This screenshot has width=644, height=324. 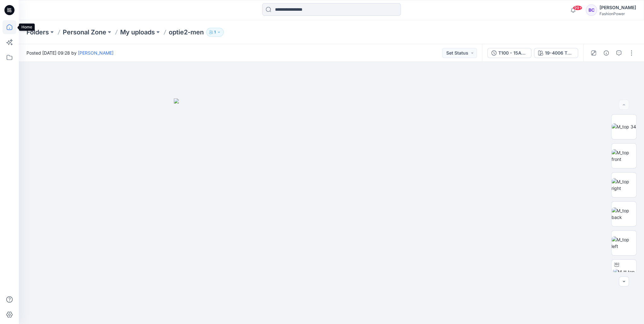 What do you see at coordinates (509, 53) in the screenshot?
I see `button: T100 - 15AM - Loek option C (1)` at bounding box center [509, 53].